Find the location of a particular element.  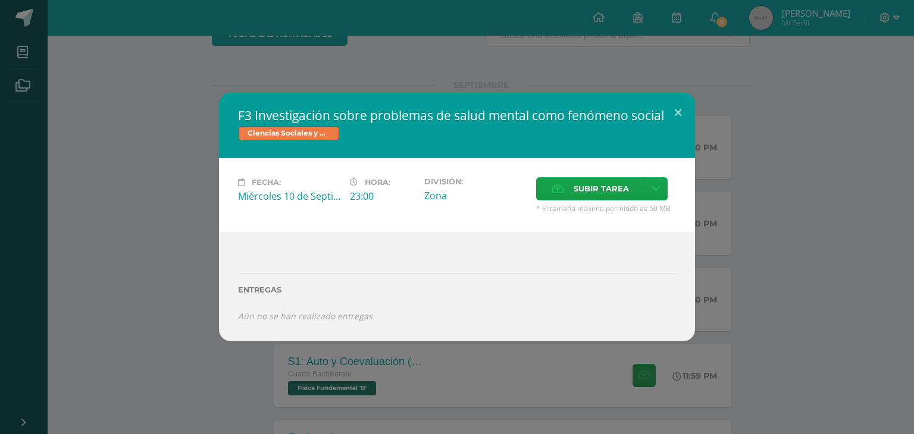

span: Subir tarea is located at coordinates (601, 189).